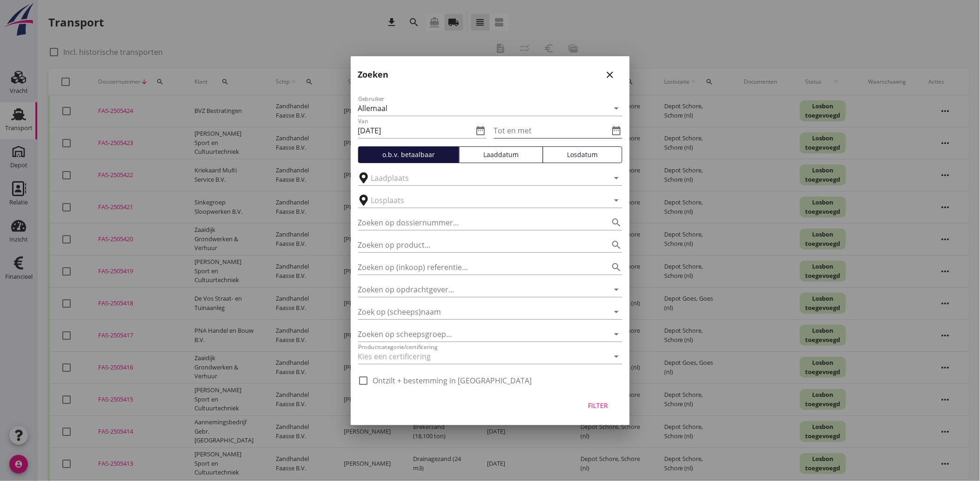 This screenshot has height=481, width=980. I want to click on input: Zoeken op dossiernummer..., so click(477, 223).